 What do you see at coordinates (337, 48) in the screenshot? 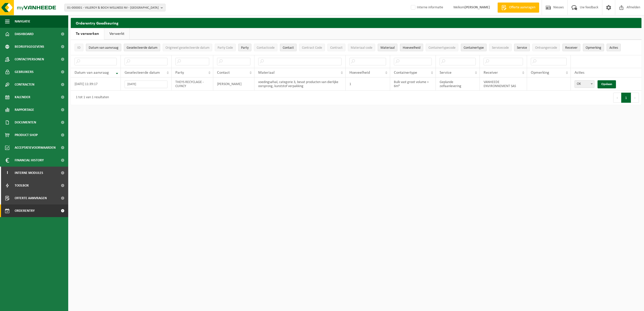
I see `span: Contract` at bounding box center [337, 48].